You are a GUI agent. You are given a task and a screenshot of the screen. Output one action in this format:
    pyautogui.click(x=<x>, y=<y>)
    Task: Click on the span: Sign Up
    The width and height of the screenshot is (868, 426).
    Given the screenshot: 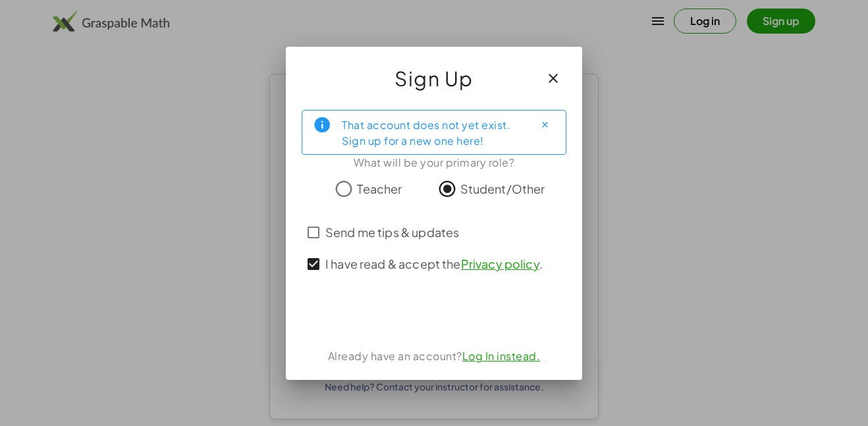 What is the action you would take?
    pyautogui.click(x=434, y=79)
    